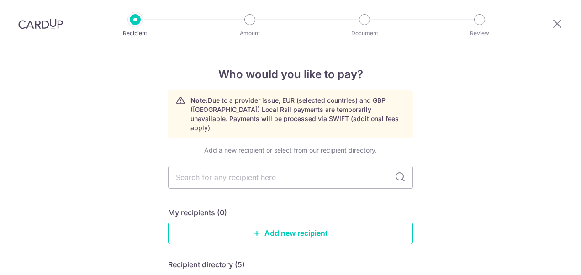  What do you see at coordinates (135, 33) in the screenshot?
I see `p: Recipient` at bounding box center [135, 33].